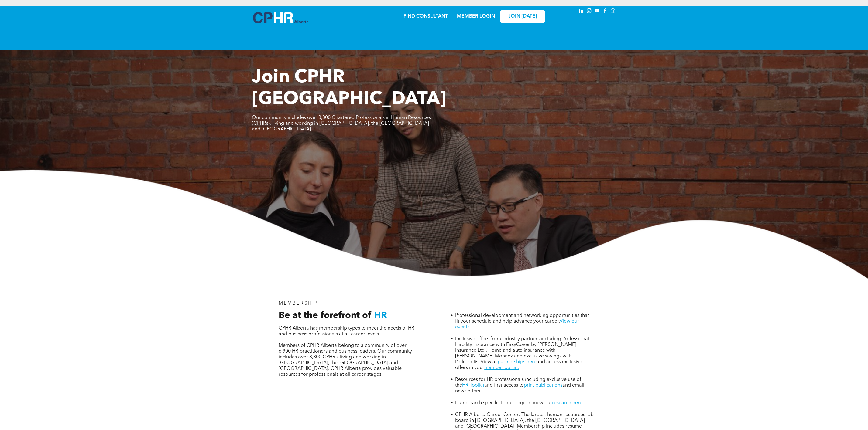  I want to click on a: FIND CONSULTANT, so click(426, 16).